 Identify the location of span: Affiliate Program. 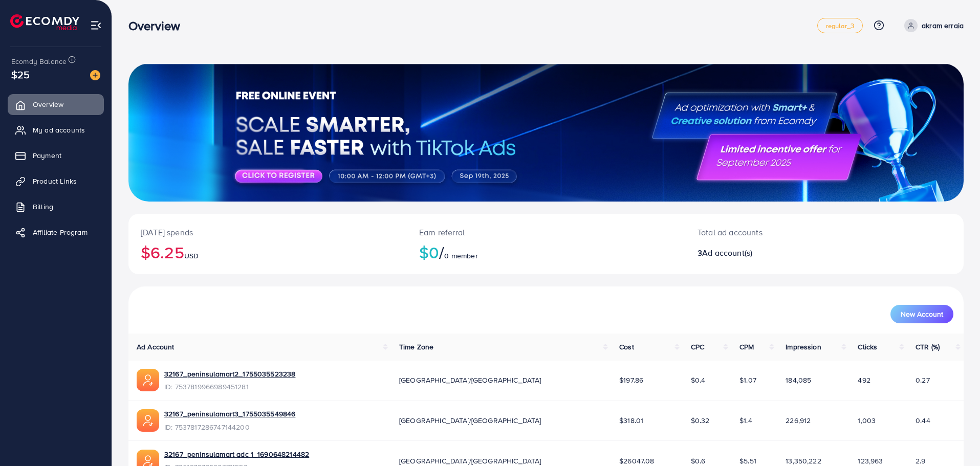
(60, 232).